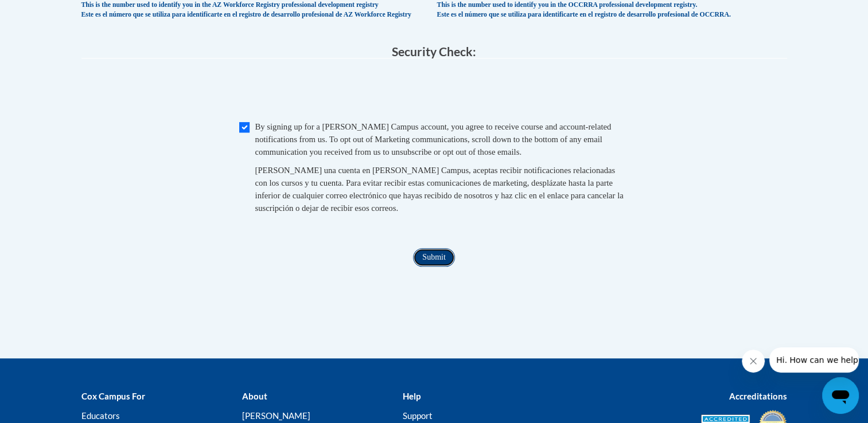 The height and width of the screenshot is (423, 868). What do you see at coordinates (417, 416) in the screenshot?
I see `a: Support` at bounding box center [417, 416].